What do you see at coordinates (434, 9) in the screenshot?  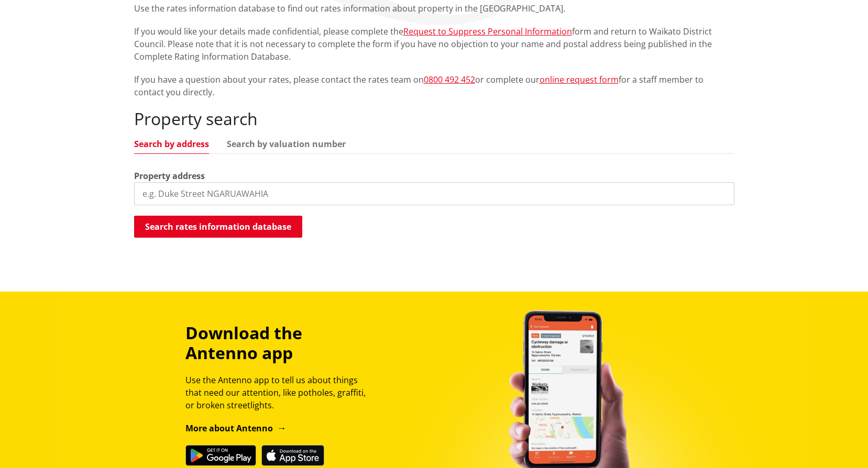 I see `p: Use the rates information database to find out rates information about property in the [GEOGRAPHI...` at bounding box center [434, 9].